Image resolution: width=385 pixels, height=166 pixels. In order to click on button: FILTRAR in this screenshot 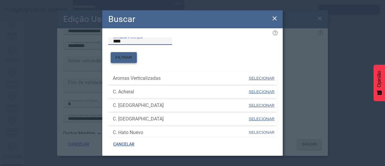, I will do `click(124, 57)`.